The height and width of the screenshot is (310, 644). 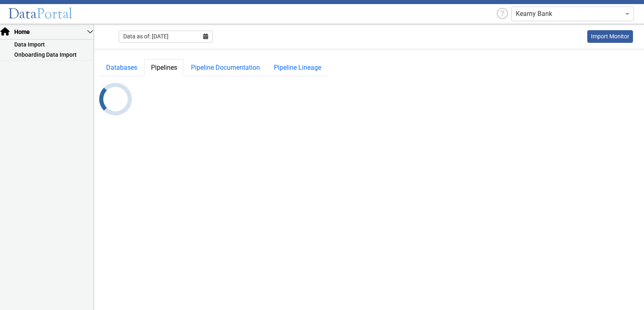 I want to click on span: Data, so click(x=23, y=13).